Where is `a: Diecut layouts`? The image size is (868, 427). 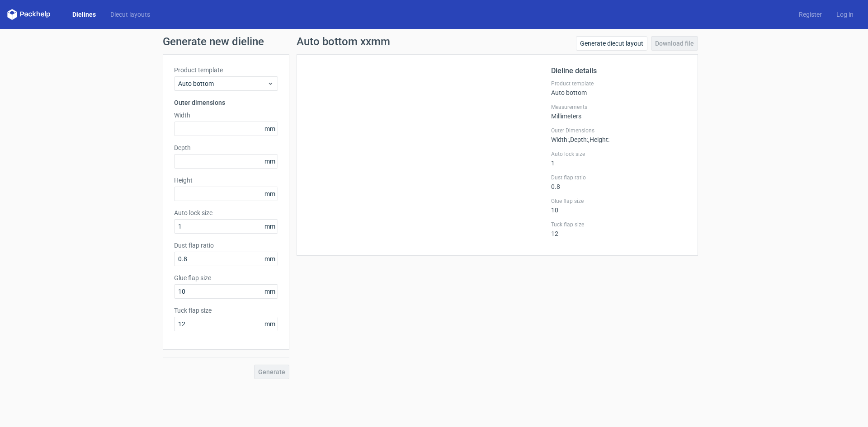
a: Diecut layouts is located at coordinates (130, 15).